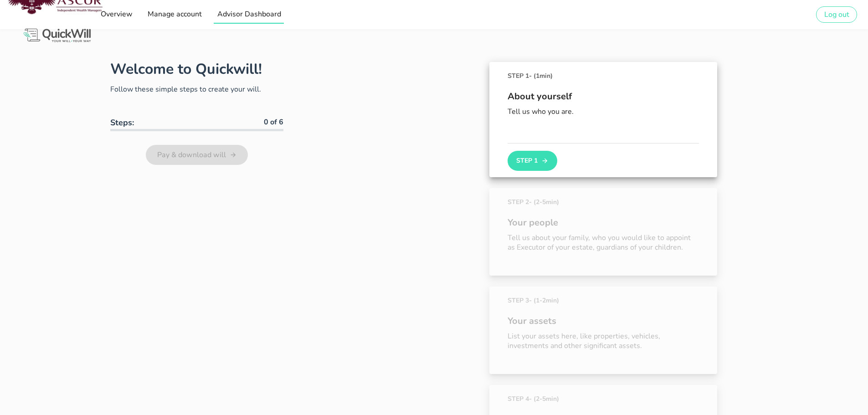  Describe the element at coordinates (603, 96) in the screenshot. I see `span: About yourself` at that location.